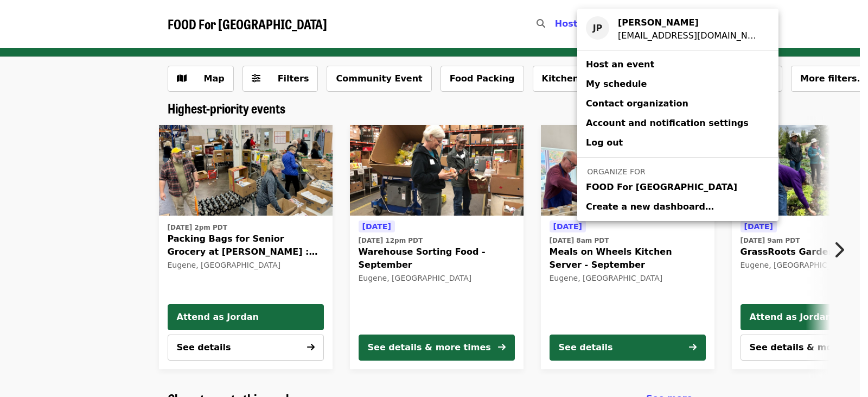 This screenshot has height=397, width=868. Describe the element at coordinates (677, 65) in the screenshot. I see `a: Host an event` at that location.